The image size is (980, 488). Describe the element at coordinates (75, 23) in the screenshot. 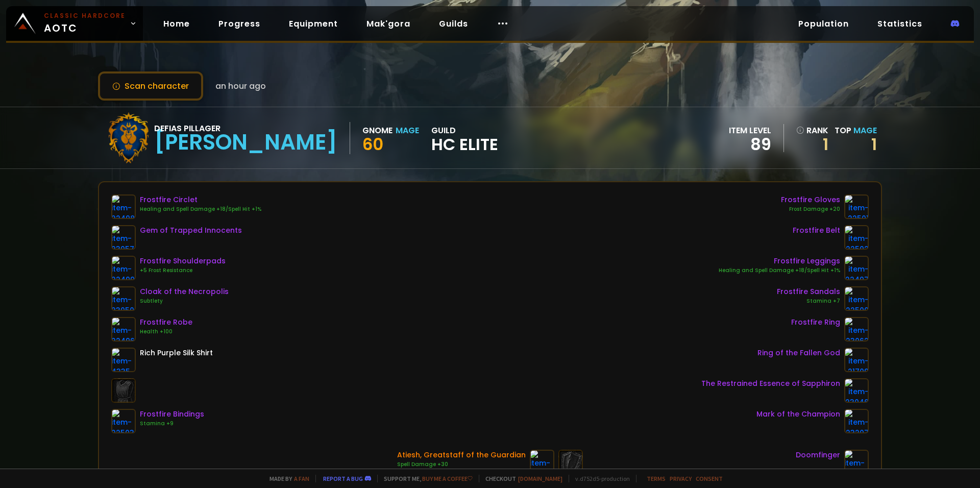

I see `a: Classic HardcoreAOTC` at that location.